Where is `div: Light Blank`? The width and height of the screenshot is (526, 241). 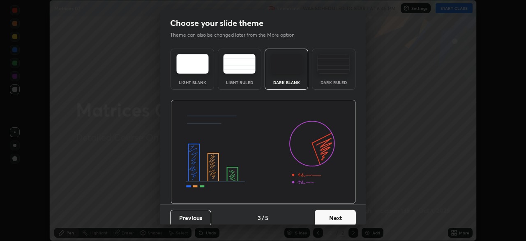 div: Light Blank is located at coordinates (192, 82).